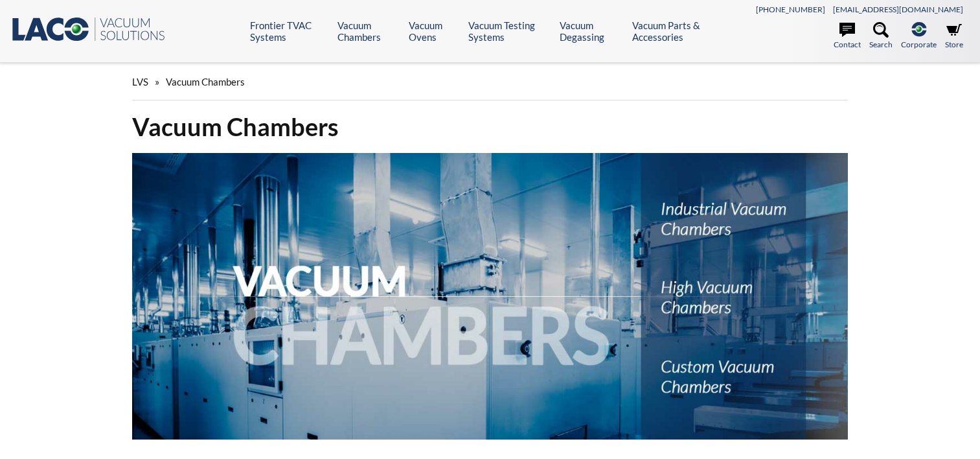 The width and height of the screenshot is (980, 459). I want to click on a: Vacuum Ovens, so click(433, 31).